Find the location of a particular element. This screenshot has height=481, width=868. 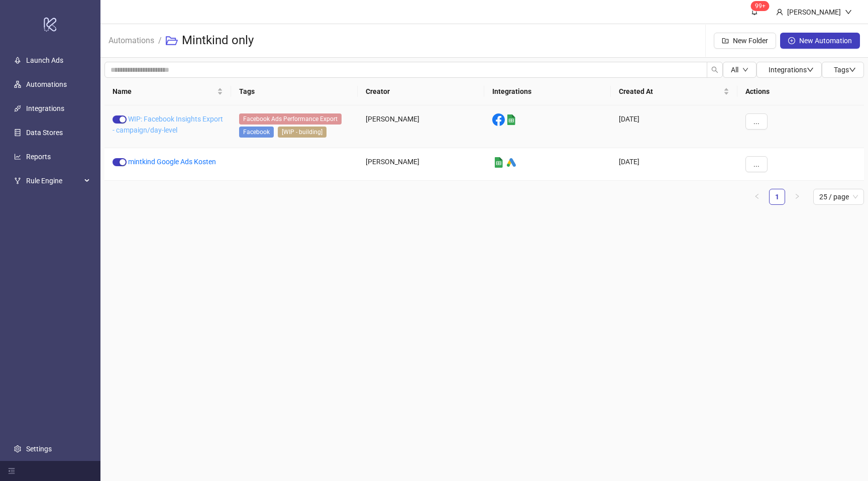

span: fork is located at coordinates (18, 181).